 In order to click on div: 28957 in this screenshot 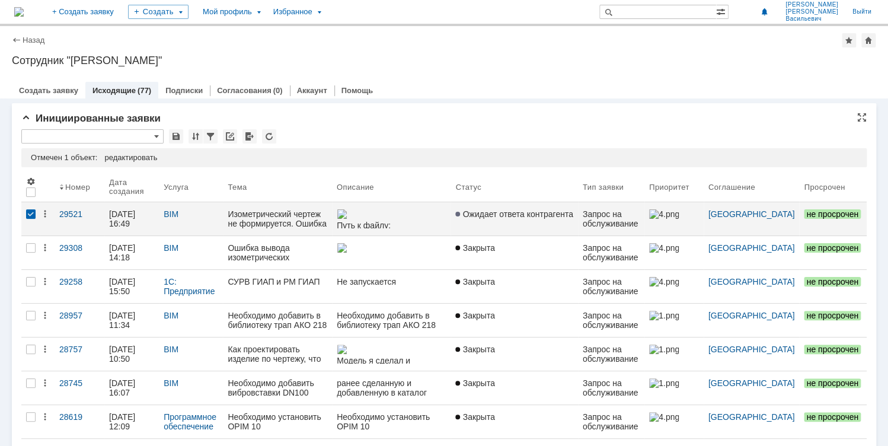, I will do `click(79, 315)`.